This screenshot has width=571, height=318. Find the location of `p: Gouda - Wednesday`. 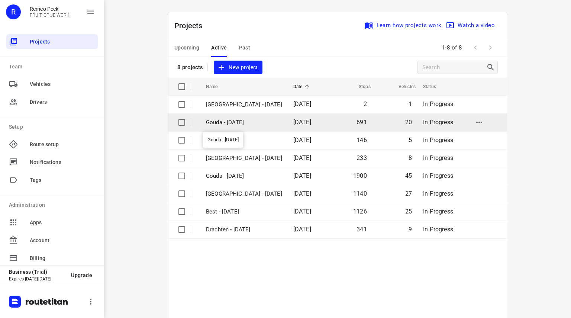

p: Gouda - Wednesday is located at coordinates (244, 176).